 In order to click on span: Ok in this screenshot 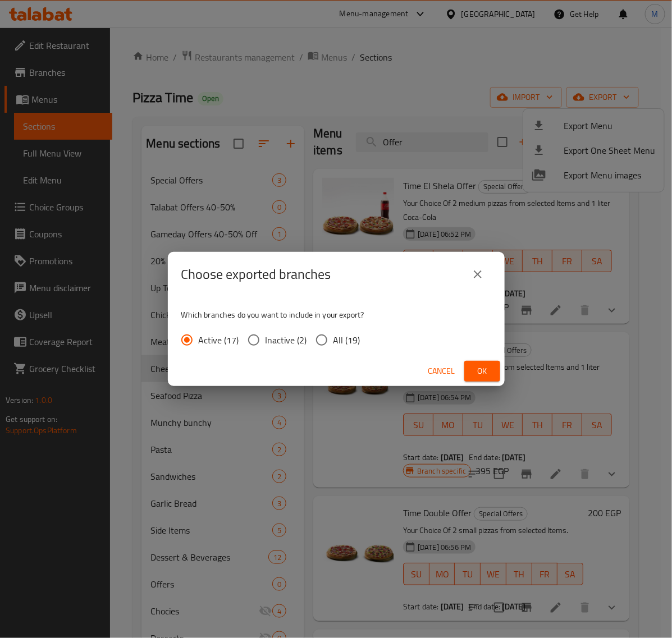, I will do `click(483, 371)`.